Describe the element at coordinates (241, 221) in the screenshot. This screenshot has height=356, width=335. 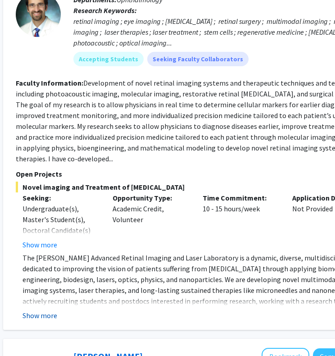
I see `div: 10 - 15 hours/week` at that location.